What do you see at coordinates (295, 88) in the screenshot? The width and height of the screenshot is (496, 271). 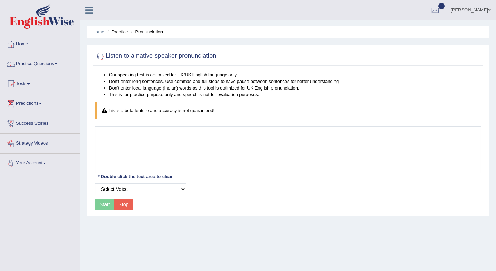 I see `li: Don't enter local language (Indian) words as this tool is optimized for UK English pronunciation.` at bounding box center [295, 88].